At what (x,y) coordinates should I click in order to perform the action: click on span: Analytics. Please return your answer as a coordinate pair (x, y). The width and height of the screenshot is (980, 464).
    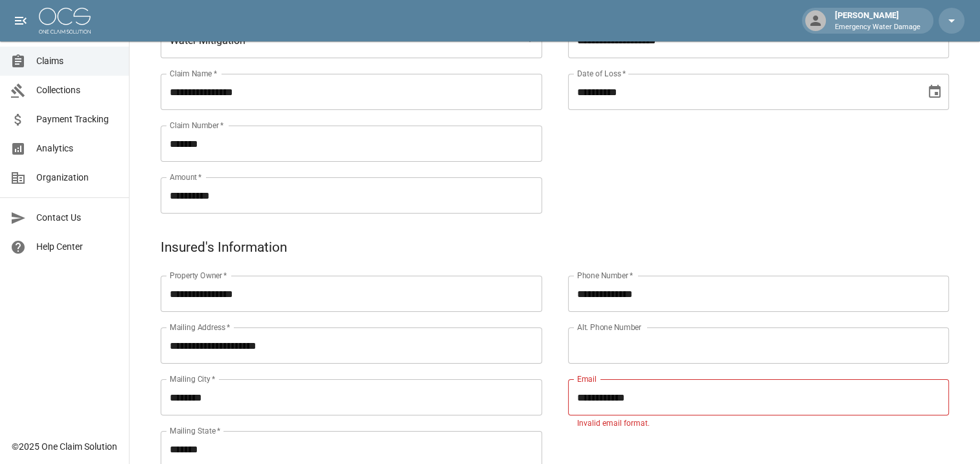
    Looking at the image, I should click on (77, 148).